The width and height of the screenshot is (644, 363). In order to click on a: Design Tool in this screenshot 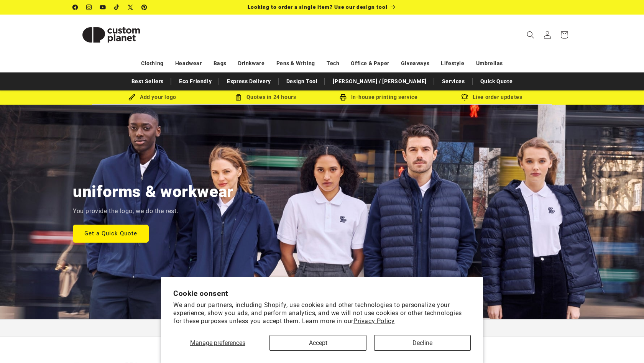, I will do `click(303, 82)`.